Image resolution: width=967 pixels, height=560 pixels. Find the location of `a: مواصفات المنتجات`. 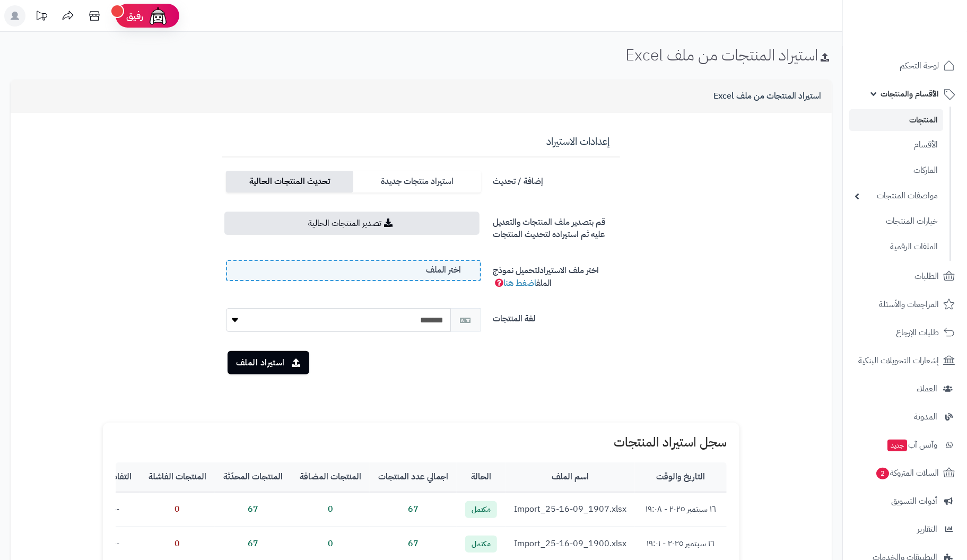

a: مواصفات المنتجات is located at coordinates (896, 196).